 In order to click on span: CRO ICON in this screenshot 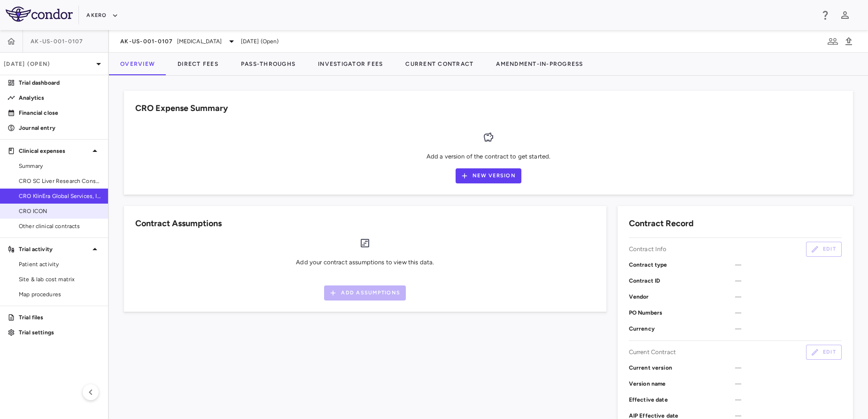, I will do `click(60, 211)`.